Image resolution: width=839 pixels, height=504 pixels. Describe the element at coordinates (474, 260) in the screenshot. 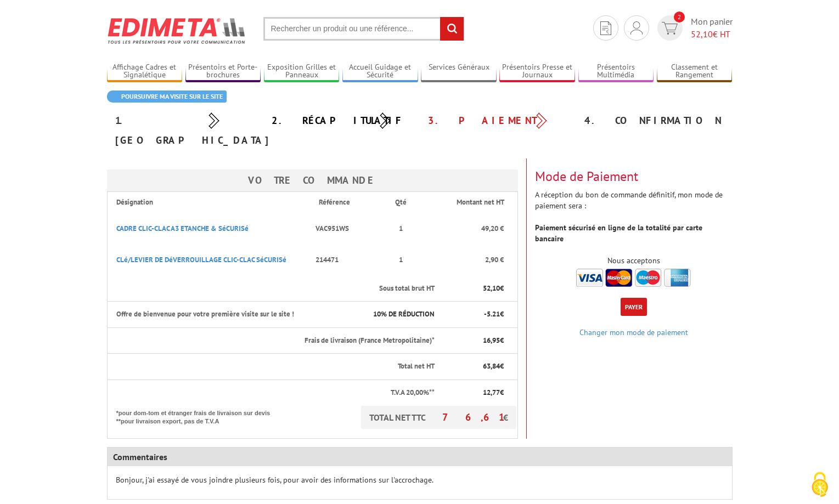

I see `p: 2,90 €` at that location.